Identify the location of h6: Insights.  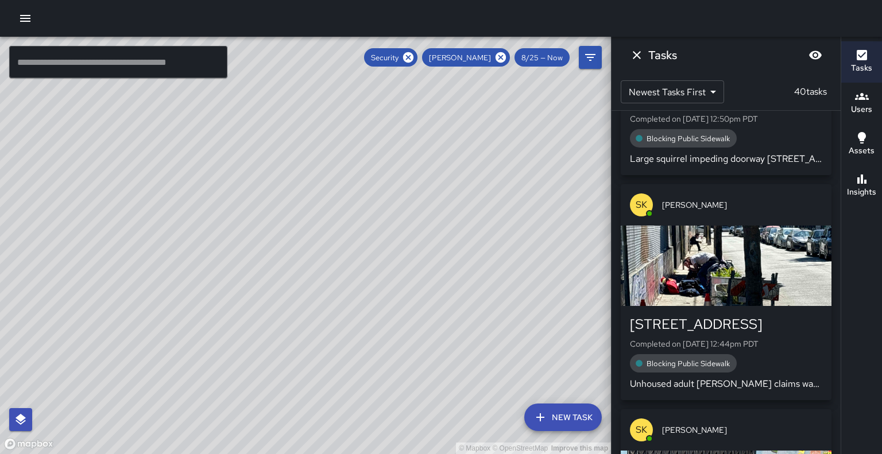
(862, 192).